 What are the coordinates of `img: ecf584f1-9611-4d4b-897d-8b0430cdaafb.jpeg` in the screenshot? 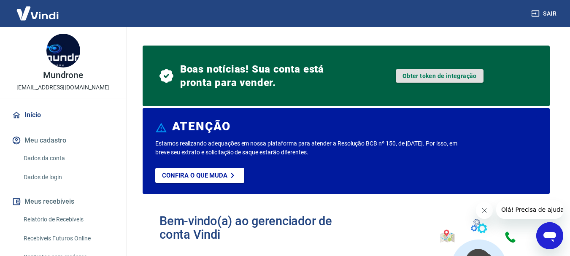 It's located at (63, 51).